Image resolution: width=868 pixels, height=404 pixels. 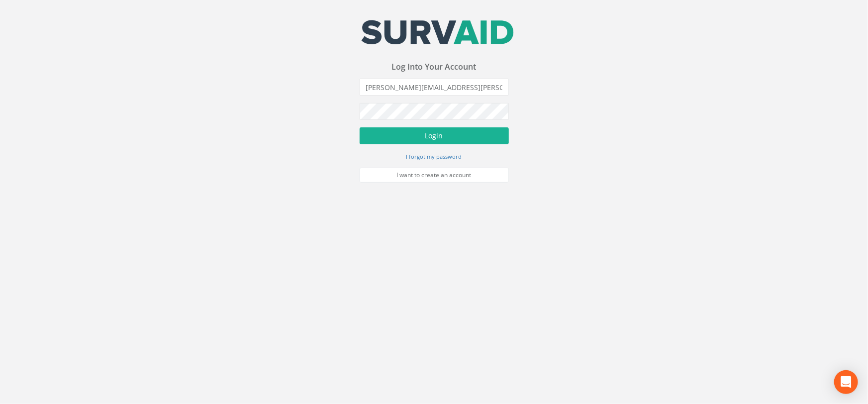 What do you see at coordinates (434, 136) in the screenshot?
I see `button: Login` at bounding box center [434, 136].